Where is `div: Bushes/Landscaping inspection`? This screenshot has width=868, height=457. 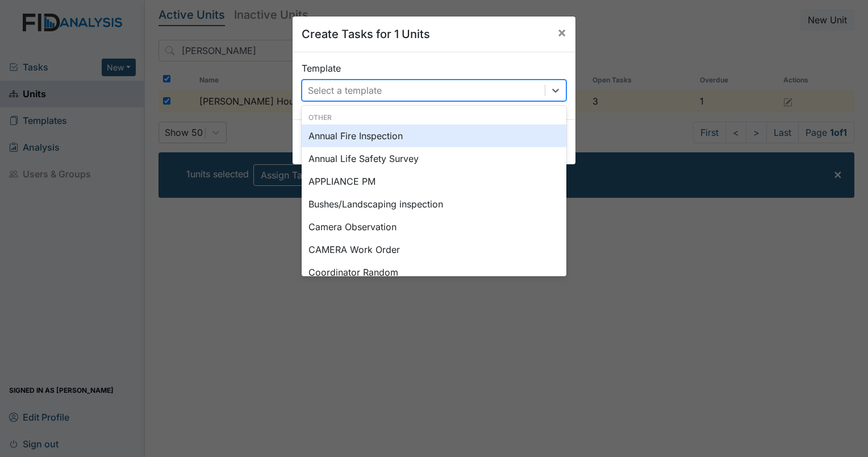
div: Bushes/Landscaping inspection is located at coordinates (434, 204).